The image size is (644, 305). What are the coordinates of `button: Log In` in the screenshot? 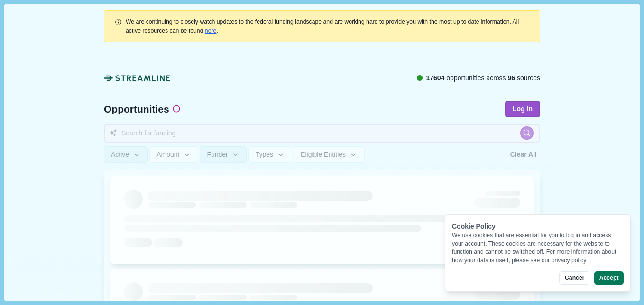 It's located at (523, 108).